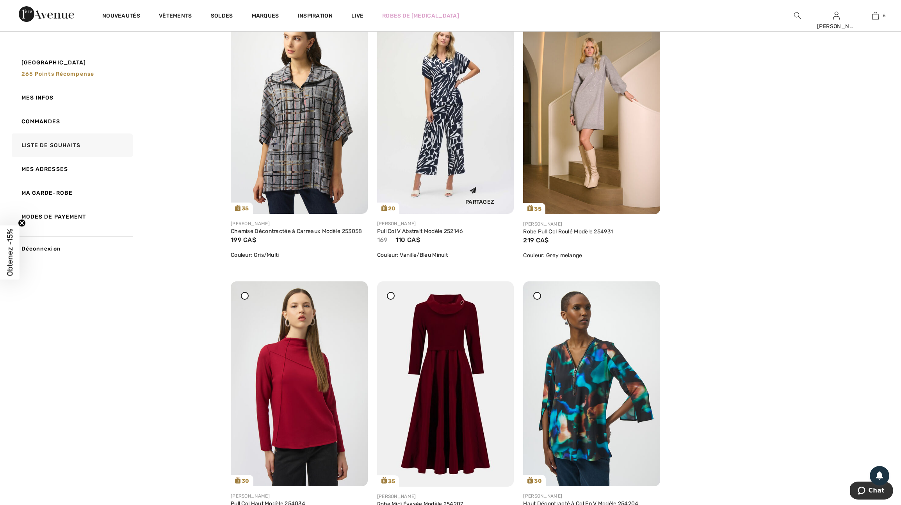 The height and width of the screenshot is (505, 901). I want to click on img: 1ère Avenue, so click(46, 14).